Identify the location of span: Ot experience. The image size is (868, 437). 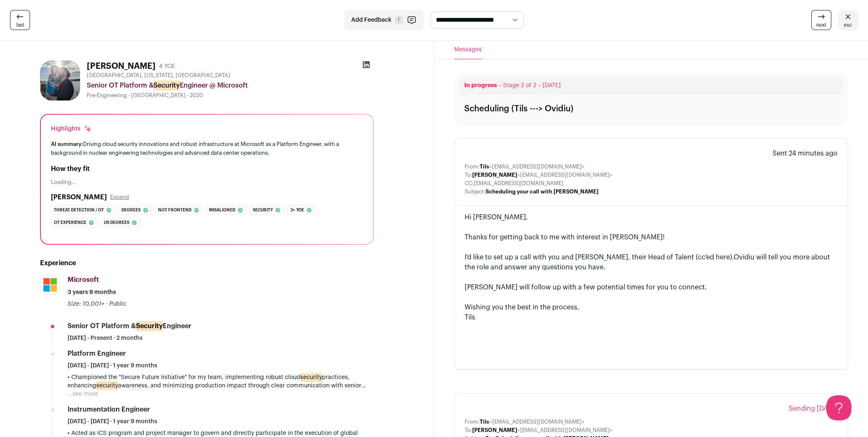
(70, 222).